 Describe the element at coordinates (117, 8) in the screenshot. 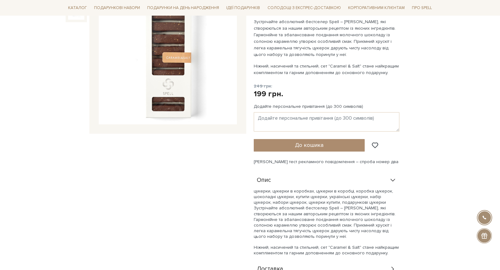

I see `span: Подарункові набори` at that location.